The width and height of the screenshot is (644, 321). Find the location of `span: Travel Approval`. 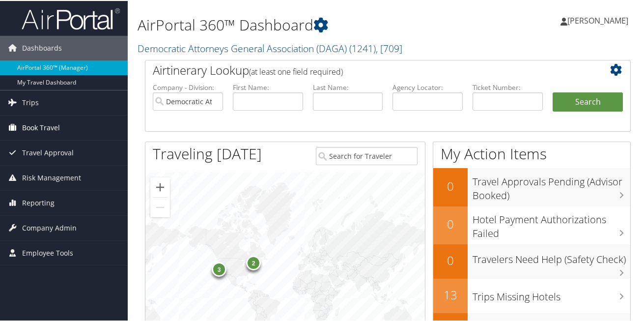

span: Travel Approval is located at coordinates (48, 152).